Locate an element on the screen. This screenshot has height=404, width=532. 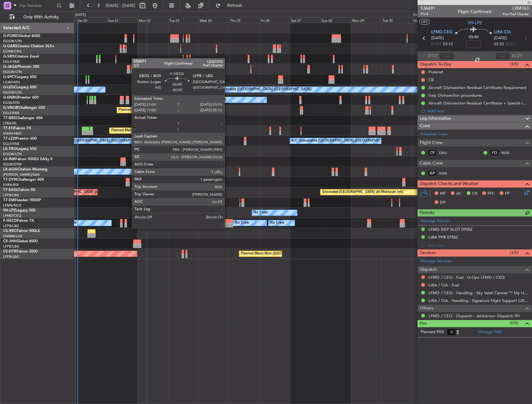
a: G-LEGCLegacy 600 is located at coordinates (20, 88).